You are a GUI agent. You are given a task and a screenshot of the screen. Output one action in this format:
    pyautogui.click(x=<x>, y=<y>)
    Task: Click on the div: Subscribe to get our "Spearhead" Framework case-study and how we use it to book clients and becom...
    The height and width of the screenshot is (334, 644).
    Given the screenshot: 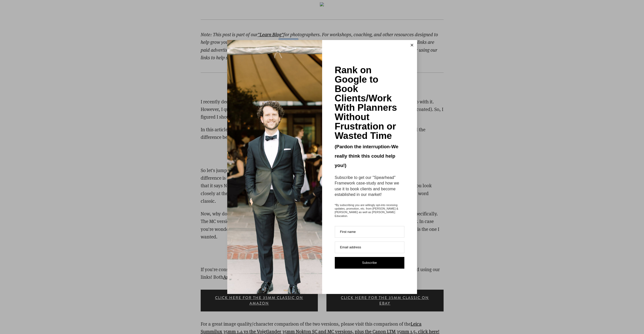 What is the action you would take?
    pyautogui.click(x=369, y=186)
    